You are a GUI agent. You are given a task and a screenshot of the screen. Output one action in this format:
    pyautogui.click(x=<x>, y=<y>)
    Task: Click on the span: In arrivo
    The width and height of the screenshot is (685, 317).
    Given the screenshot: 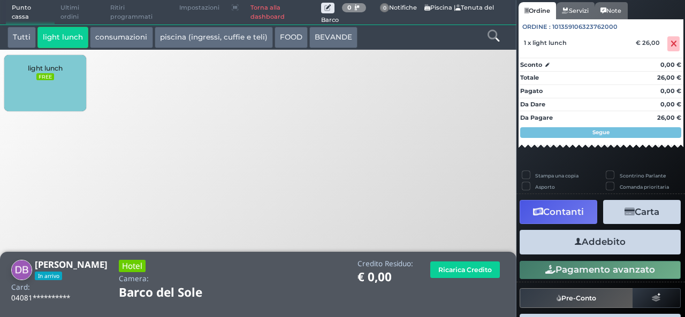 What is the action you would take?
    pyautogui.click(x=48, y=276)
    